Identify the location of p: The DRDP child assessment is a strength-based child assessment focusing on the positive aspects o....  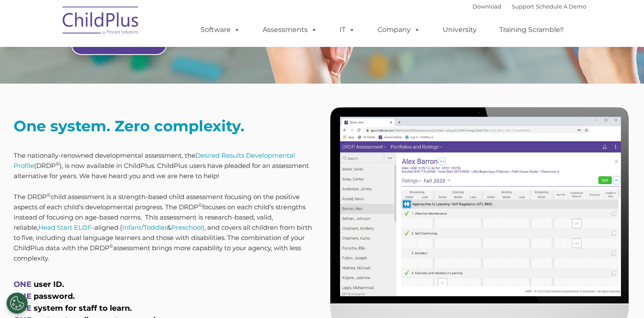
(165, 227).